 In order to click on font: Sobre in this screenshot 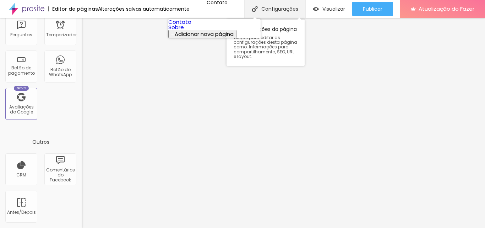, I will do `click(176, 27)`.